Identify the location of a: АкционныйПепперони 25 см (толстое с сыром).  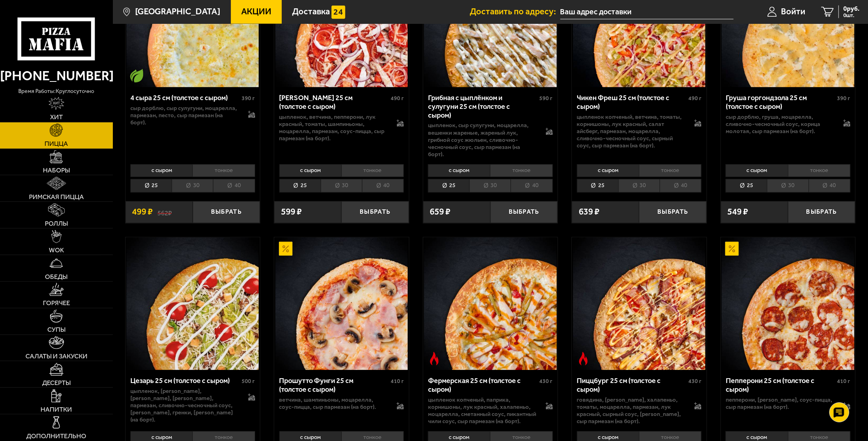
(788, 303).